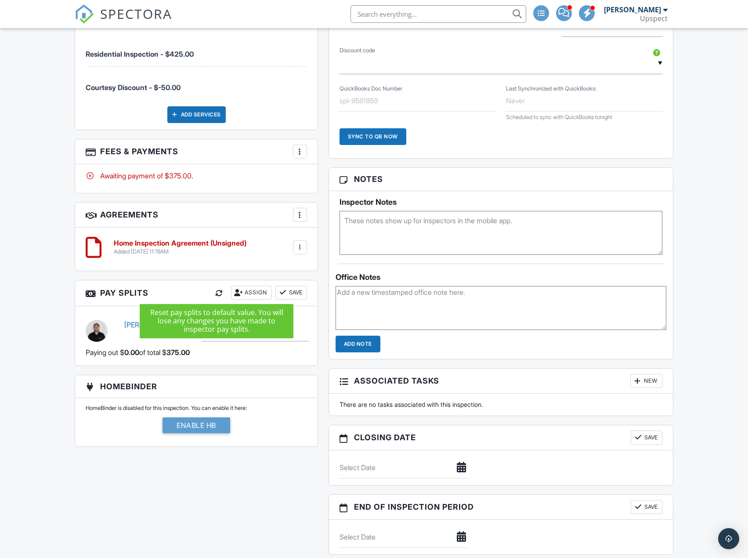 The height and width of the screenshot is (558, 748). What do you see at coordinates (84, 14) in the screenshot?
I see `img: The Best Home Inspection Software - Spectora` at bounding box center [84, 14].